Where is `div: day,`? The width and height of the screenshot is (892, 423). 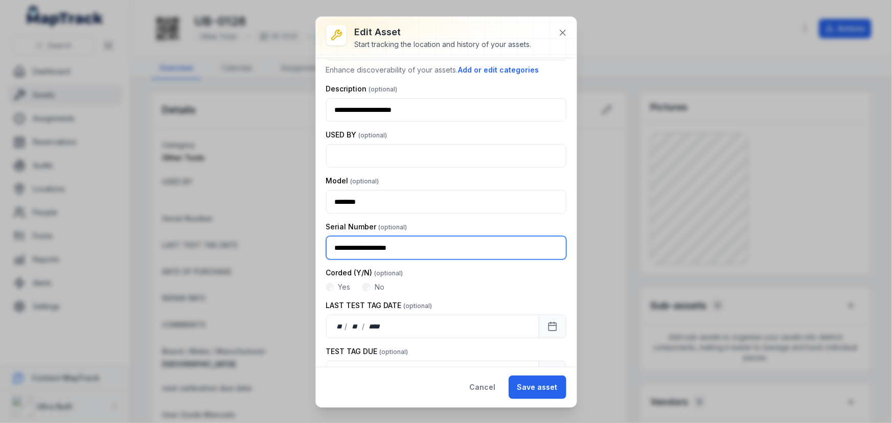 div: day, is located at coordinates (340, 326).